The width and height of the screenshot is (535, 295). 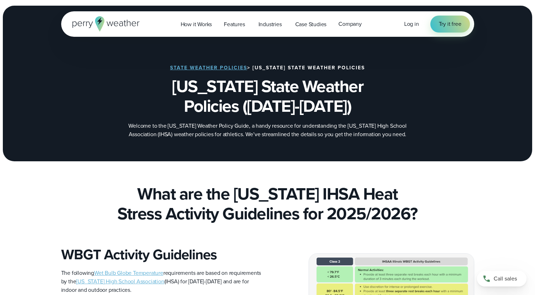 What do you see at coordinates (162, 255) in the screenshot?
I see `h3: WBGT Activity Guidelines` at bounding box center [162, 255].